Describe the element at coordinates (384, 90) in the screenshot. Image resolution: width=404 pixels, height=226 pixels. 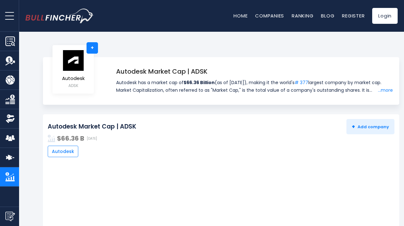
I see `a: ...more` at that location.